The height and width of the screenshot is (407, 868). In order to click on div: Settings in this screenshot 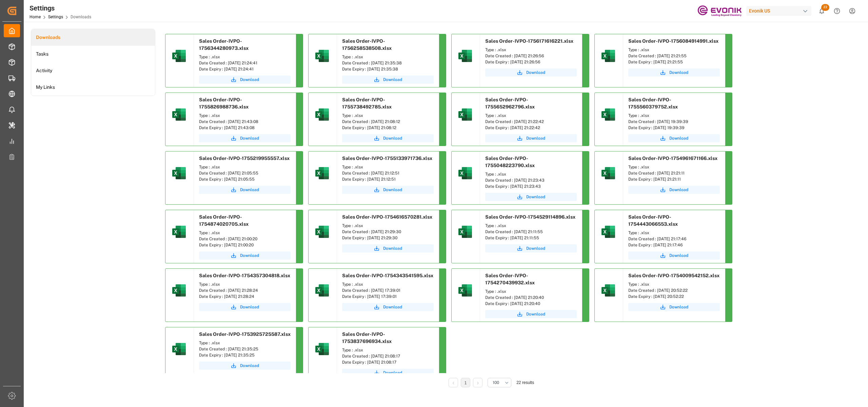, I will do `click(61, 8)`.